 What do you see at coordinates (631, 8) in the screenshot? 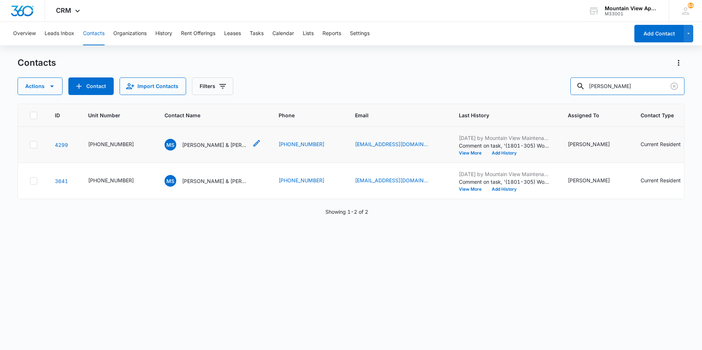
I see `div: account name` at bounding box center [631, 8].